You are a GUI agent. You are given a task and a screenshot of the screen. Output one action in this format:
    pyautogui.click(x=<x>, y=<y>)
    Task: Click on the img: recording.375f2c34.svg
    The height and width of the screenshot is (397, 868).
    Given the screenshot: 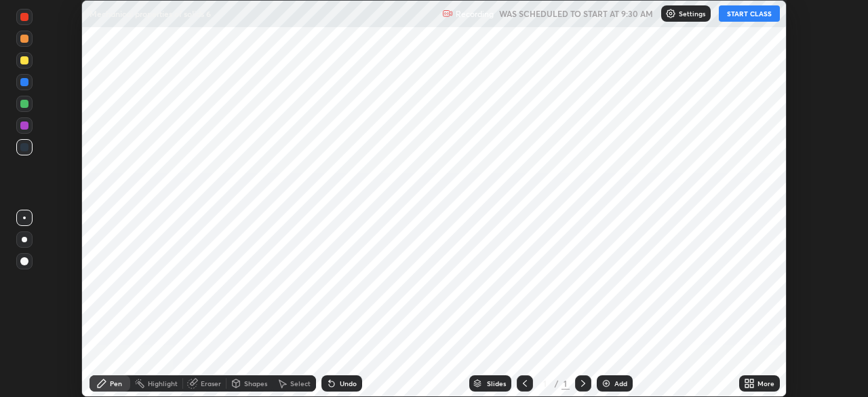 What is the action you would take?
    pyautogui.click(x=448, y=14)
    